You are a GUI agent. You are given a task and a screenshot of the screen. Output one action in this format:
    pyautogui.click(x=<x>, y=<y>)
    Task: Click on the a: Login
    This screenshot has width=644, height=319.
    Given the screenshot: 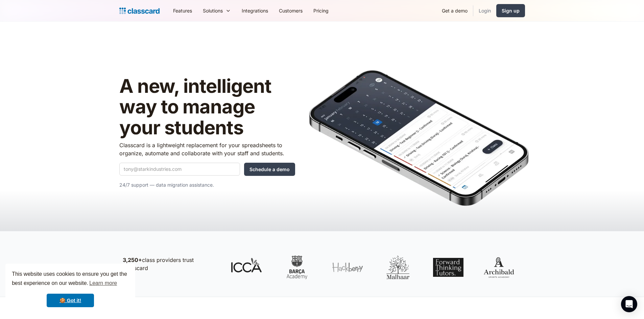 What is the action you would take?
    pyautogui.click(x=485, y=10)
    